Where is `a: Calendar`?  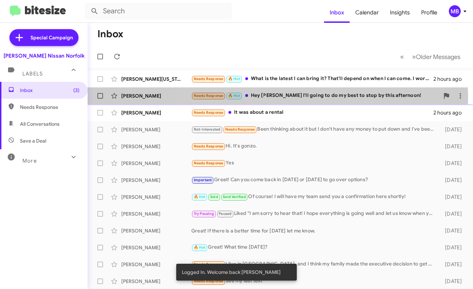 a: Calendar is located at coordinates (367, 13).